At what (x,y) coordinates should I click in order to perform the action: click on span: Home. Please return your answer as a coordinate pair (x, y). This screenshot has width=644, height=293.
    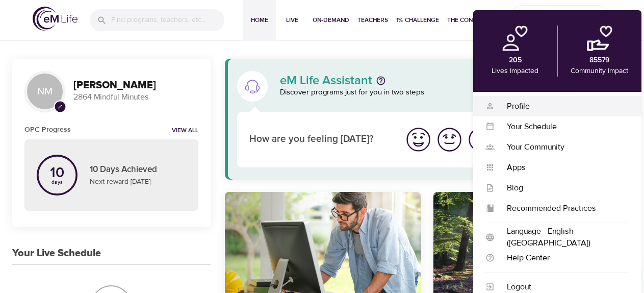
    Looking at the image, I should click on (259, 20).